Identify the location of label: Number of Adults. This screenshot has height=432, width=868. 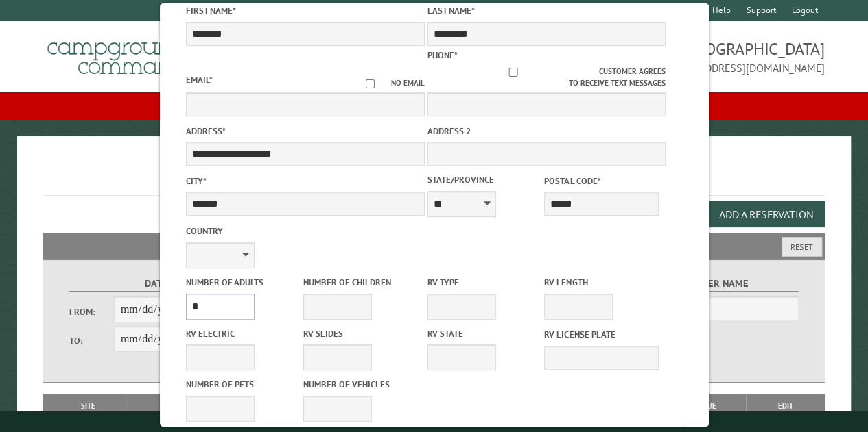
(242, 282).